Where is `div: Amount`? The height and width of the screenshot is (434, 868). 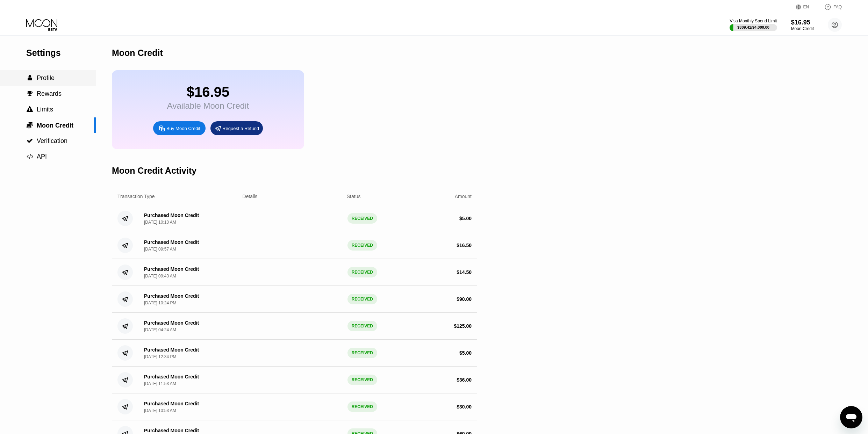
div: Amount is located at coordinates (464, 196).